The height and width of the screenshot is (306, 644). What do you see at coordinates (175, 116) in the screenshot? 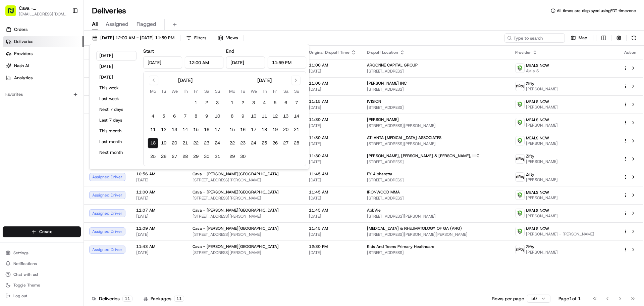
I see `button: 6` at bounding box center [175, 116].